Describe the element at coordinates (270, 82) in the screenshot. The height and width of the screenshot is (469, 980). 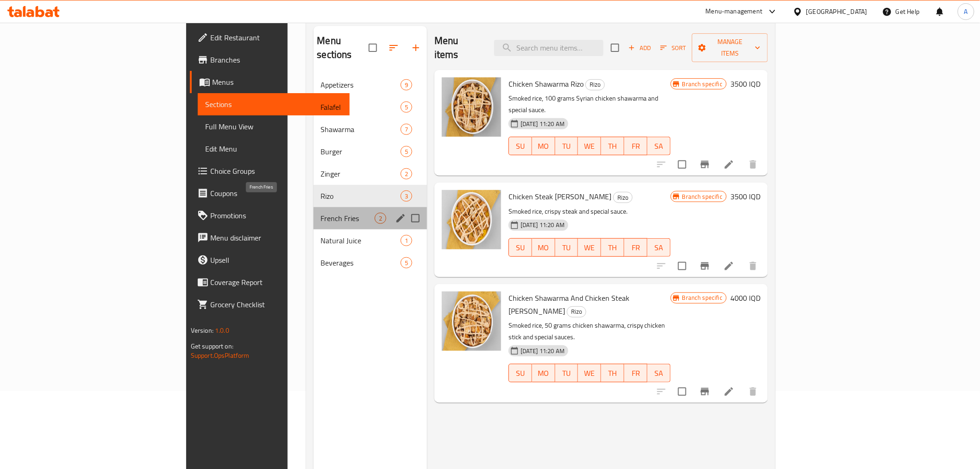
I see `a: Menus` at that location.